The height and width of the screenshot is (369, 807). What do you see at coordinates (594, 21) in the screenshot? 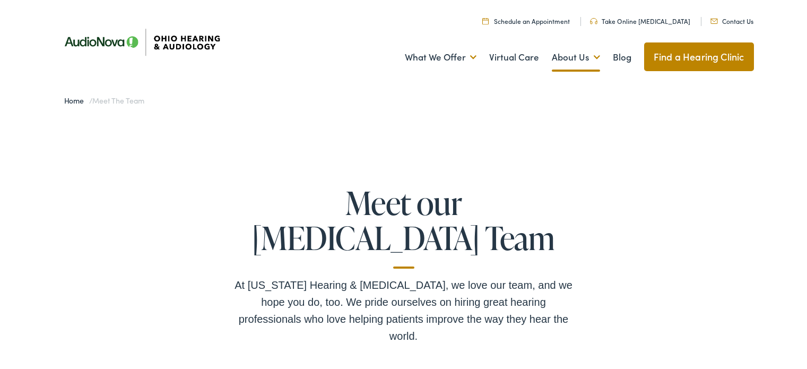
I see `img: Headphones icone to schedule online hearing test in Cincinnati, OH` at bounding box center [594, 21].